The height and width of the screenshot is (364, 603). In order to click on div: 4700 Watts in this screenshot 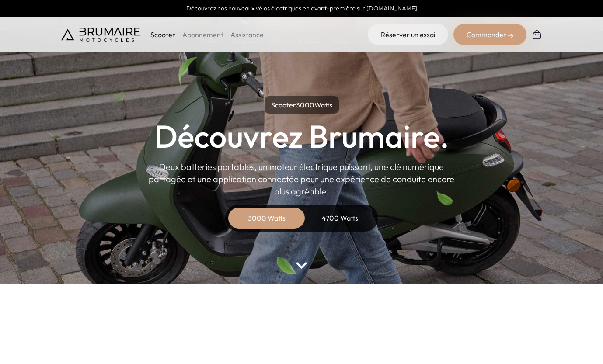, I will do `click(340, 218)`.